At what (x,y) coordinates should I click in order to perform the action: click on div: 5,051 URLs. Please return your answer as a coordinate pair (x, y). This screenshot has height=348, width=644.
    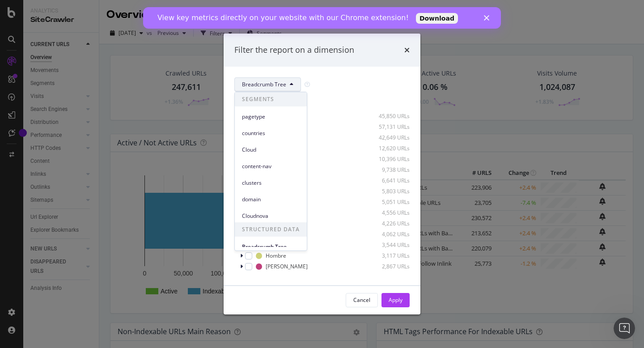
    Looking at the image, I should click on (388, 202).